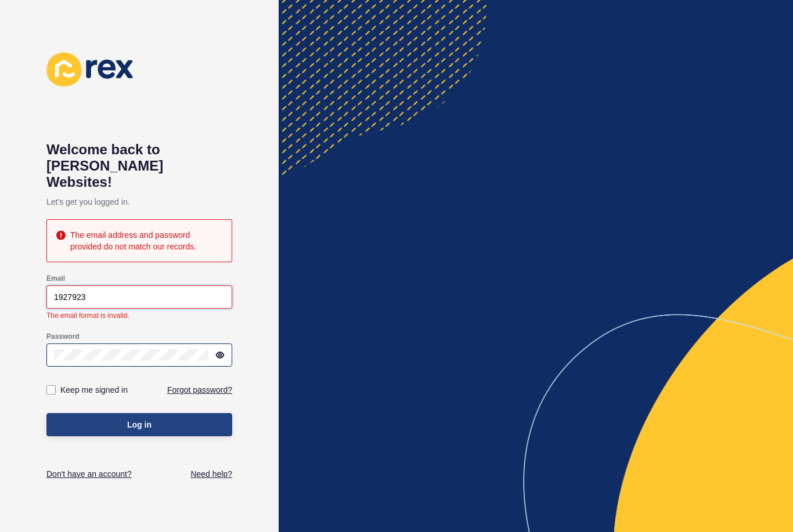  I want to click on a: Need help?, so click(211, 474).